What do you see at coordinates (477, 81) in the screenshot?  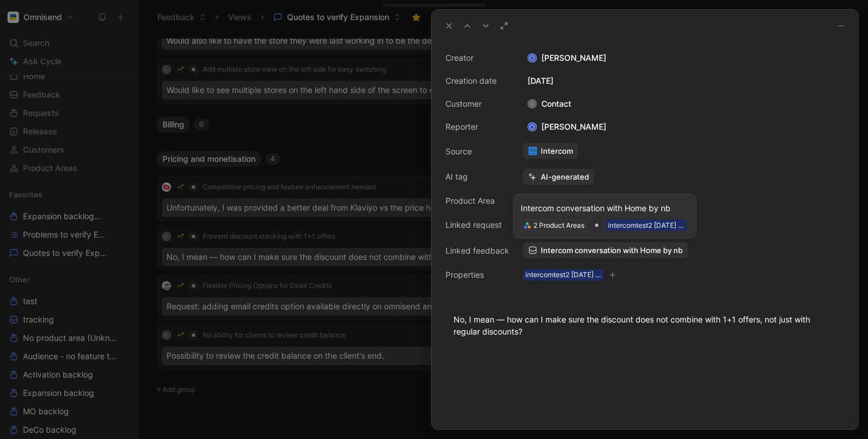 I see `div: Creation date` at bounding box center [477, 81].